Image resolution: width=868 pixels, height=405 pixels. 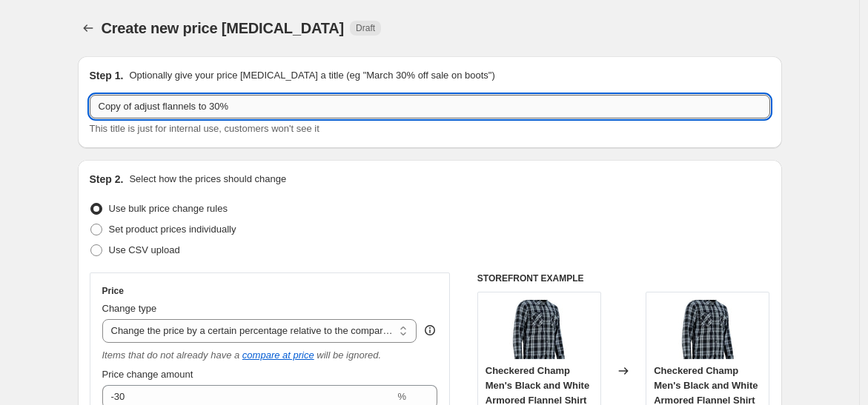 What do you see at coordinates (173, 229) in the screenshot?
I see `span: Set product prices individually` at bounding box center [173, 229].